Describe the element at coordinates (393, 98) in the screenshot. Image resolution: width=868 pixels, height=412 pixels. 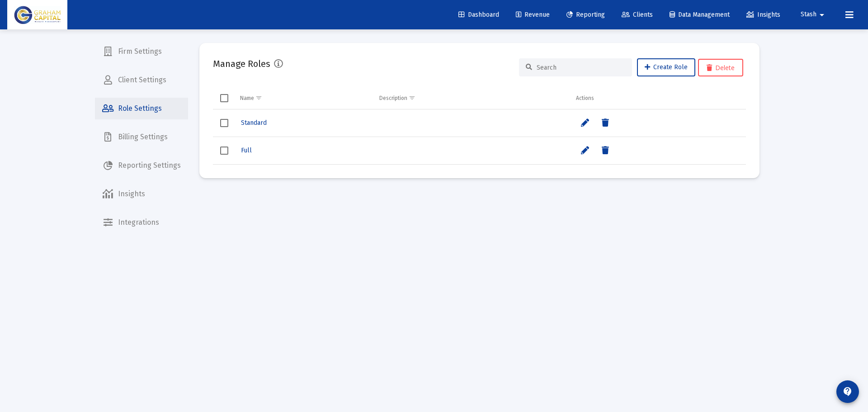
I see `div: Description` at that location.